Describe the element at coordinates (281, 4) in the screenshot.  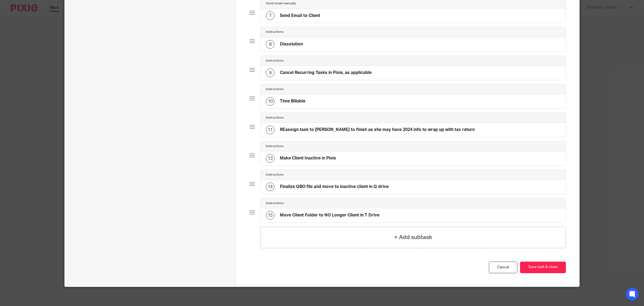
I see `h4: Send email manually` at that location.